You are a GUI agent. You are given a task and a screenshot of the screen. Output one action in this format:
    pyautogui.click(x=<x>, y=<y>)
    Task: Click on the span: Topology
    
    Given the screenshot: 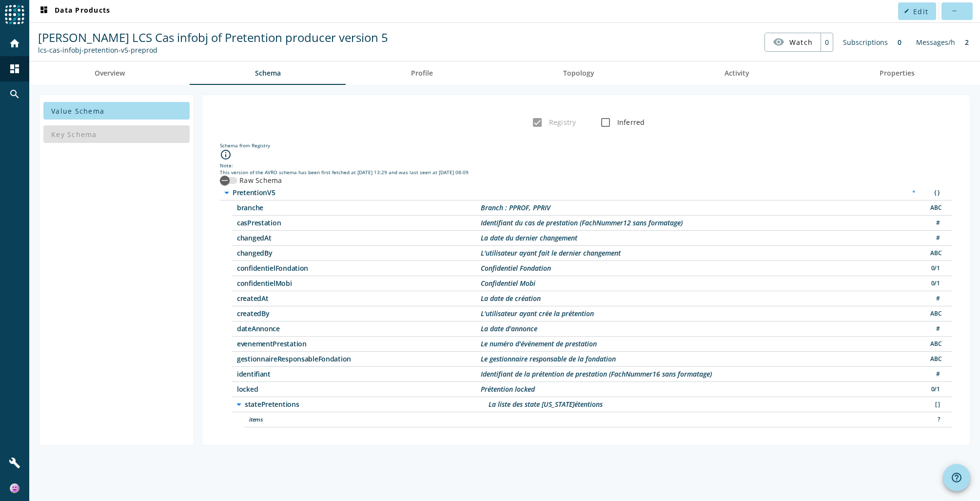 What is the action you would take?
    pyautogui.click(x=579, y=73)
    